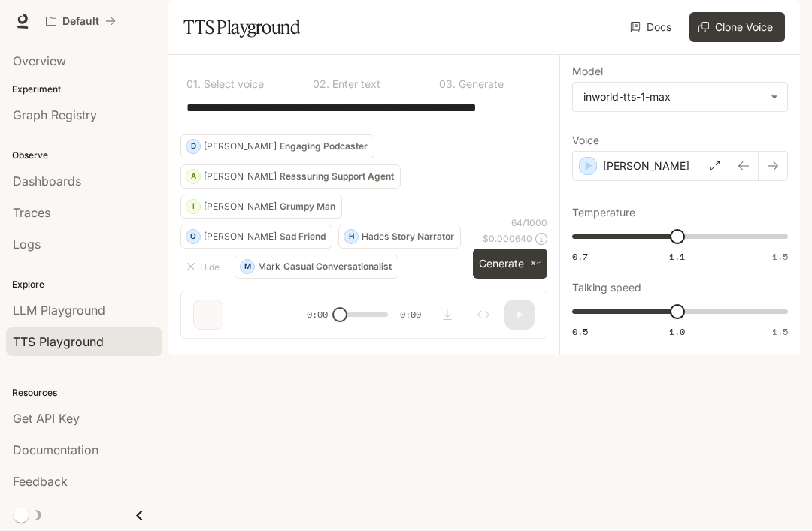 The width and height of the screenshot is (812, 531). Describe the element at coordinates (247, 266) in the screenshot. I see `div: M` at that location.